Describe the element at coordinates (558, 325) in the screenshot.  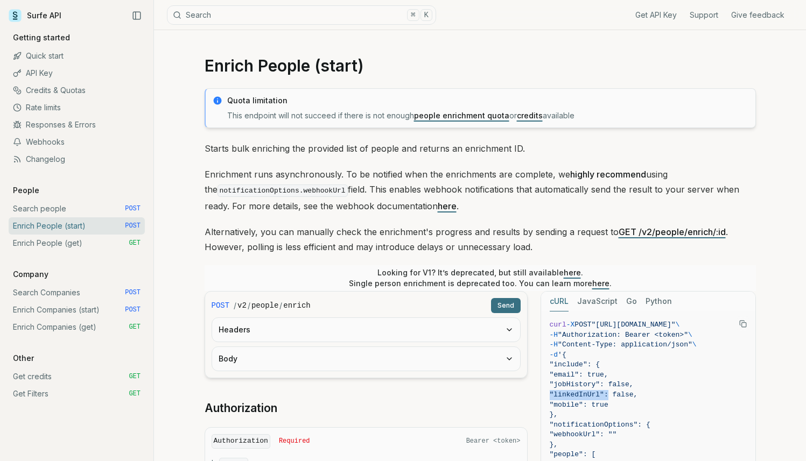
I see `span: curl` at that location.